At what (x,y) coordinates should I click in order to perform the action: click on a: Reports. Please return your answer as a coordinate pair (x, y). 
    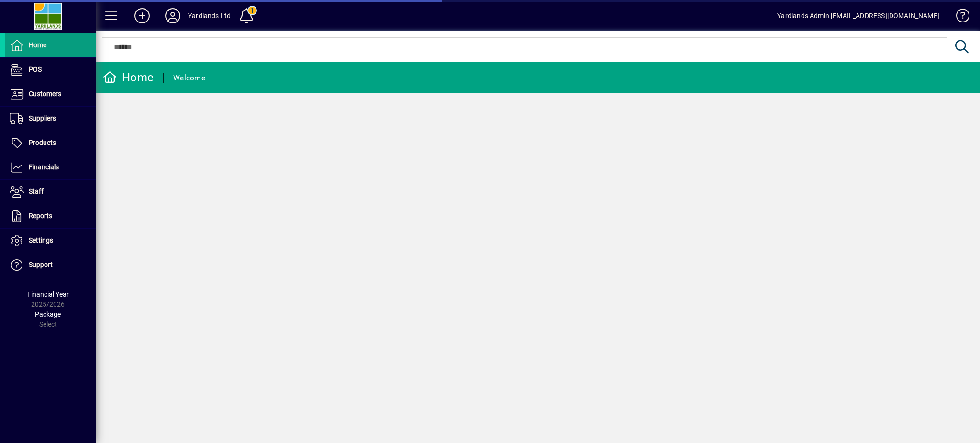
    Looking at the image, I should click on (50, 216).